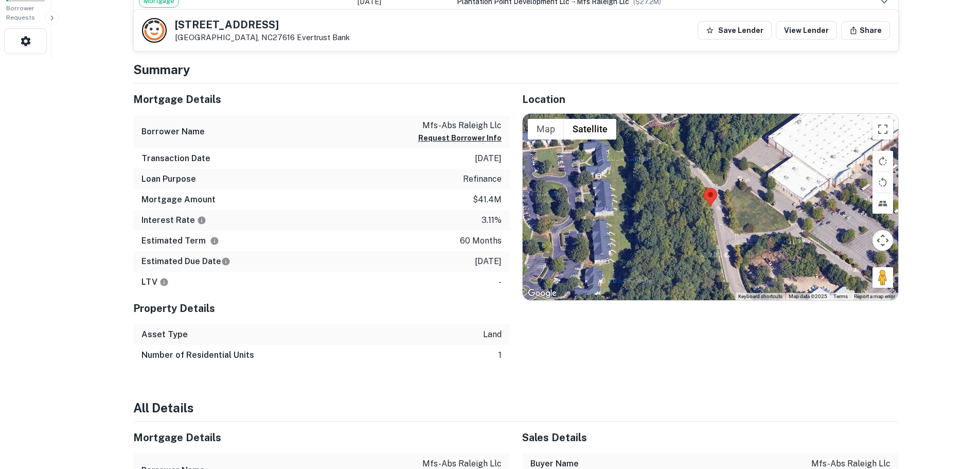  What do you see at coordinates (202, 220) in the screenshot?
I see `svg: The interest rates displayed on the website are for informational purposes only and may be report...` at bounding box center [202, 220].